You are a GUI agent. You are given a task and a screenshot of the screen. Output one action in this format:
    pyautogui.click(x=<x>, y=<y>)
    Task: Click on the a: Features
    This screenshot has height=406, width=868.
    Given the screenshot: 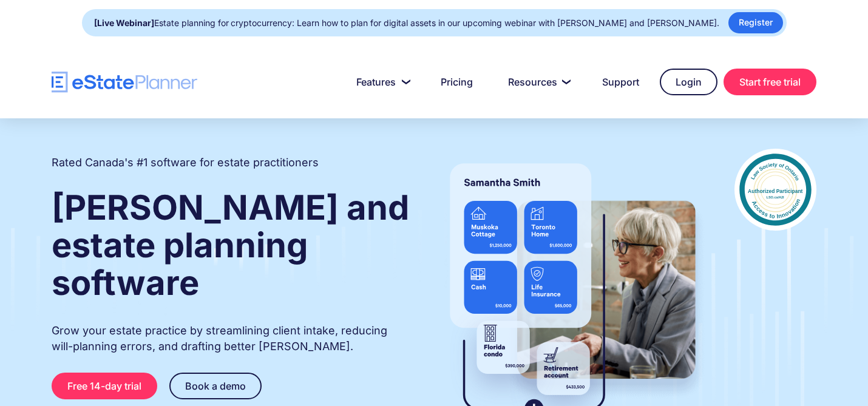 What is the action you would take?
    pyautogui.click(x=381, y=82)
    